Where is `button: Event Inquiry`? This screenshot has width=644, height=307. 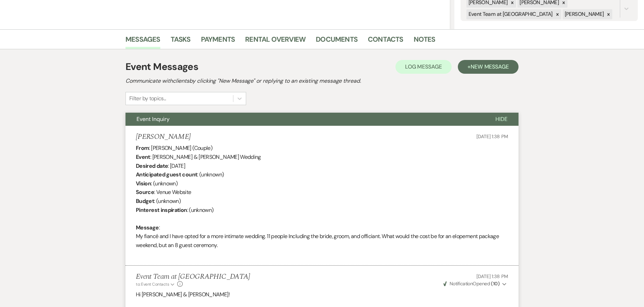
button: Event Inquiry is located at coordinates (305, 119).